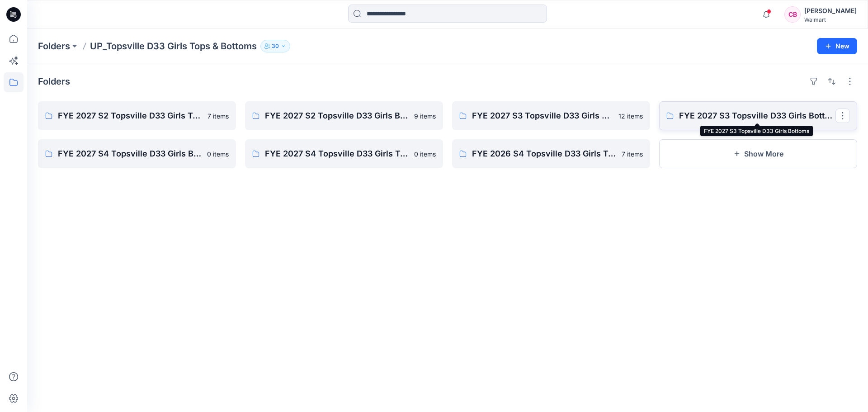 The image size is (868, 412). I want to click on a: FYE 2027 S4 Topsville D33 Girls Bottoms0 items, so click(137, 154).